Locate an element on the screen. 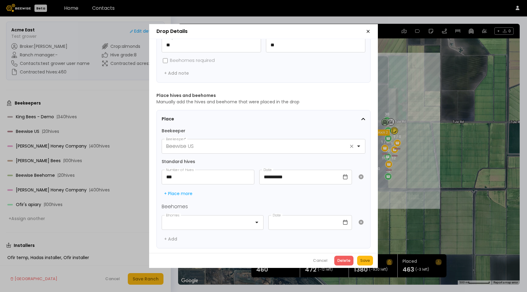 The width and height of the screenshot is (527, 292). div: + Place more is located at coordinates (178, 194).